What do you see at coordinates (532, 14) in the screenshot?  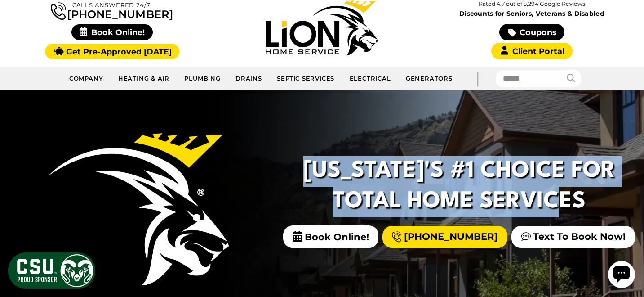 I see `span: Discounts for Seniors, Veterans & Disabled` at bounding box center [532, 14].